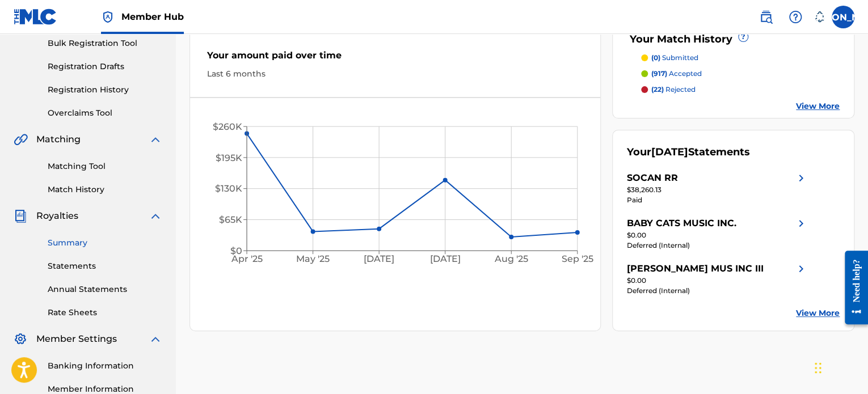 This screenshot has height=394, width=868. Describe the element at coordinates (105, 166) in the screenshot. I see `a: Matching Tool` at that location.